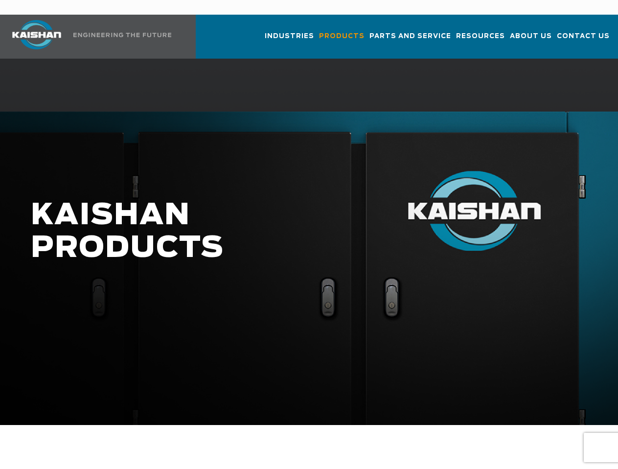 The image size is (618, 469). What do you see at coordinates (583, 36) in the screenshot?
I see `span: Contact Us` at bounding box center [583, 36].